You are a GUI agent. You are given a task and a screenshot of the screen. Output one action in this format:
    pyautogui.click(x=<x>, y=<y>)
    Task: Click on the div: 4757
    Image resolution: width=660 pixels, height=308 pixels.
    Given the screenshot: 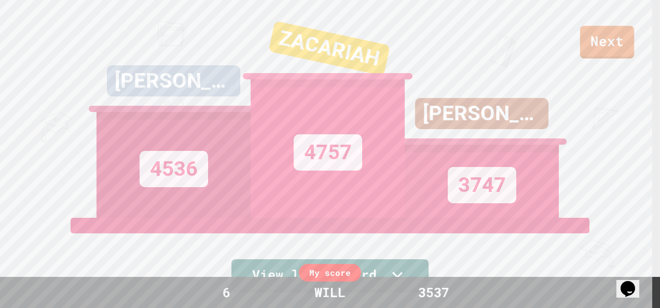 What is the action you would take?
    pyautogui.click(x=328, y=152)
    